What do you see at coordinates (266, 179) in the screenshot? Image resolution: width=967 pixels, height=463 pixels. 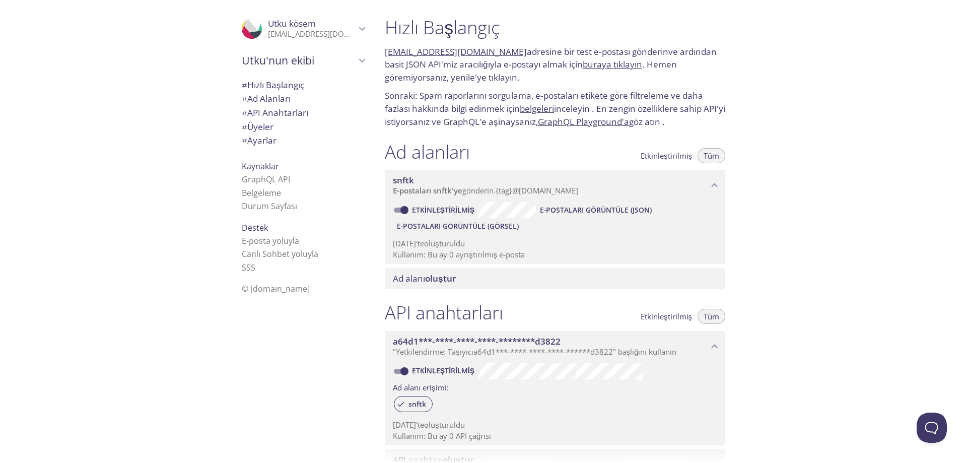 I see `font: GraphQL API` at bounding box center [266, 179].